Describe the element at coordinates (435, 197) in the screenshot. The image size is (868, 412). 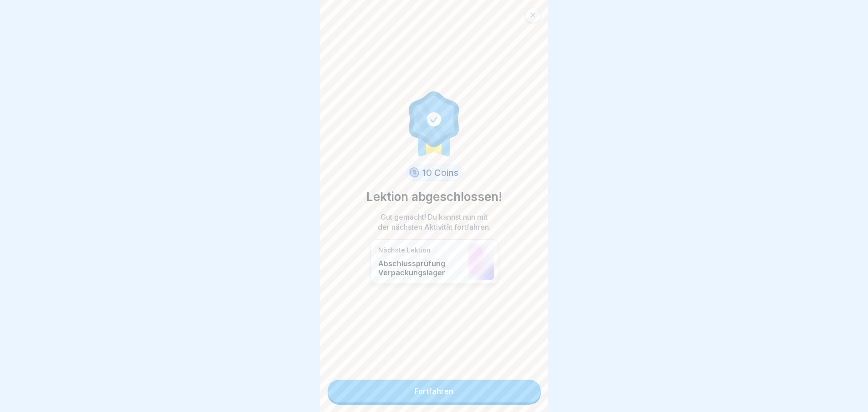
I see `p: Lektion abgeschlossen!` at that location.